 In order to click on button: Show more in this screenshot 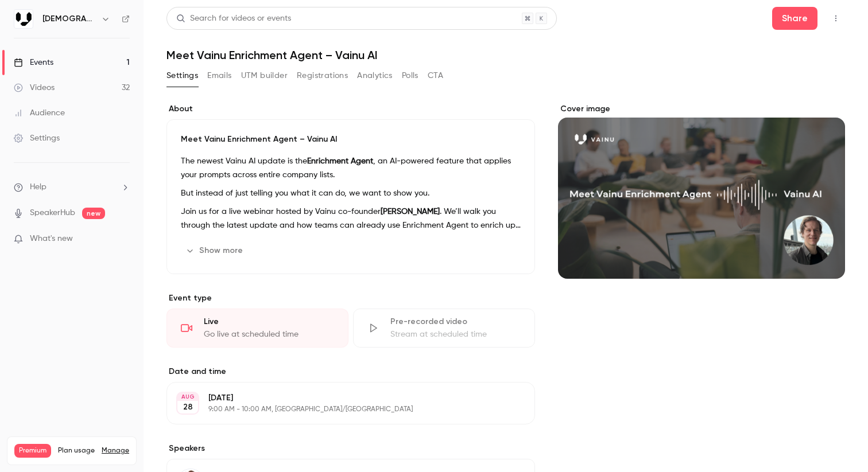, I will do `click(215, 251)`.